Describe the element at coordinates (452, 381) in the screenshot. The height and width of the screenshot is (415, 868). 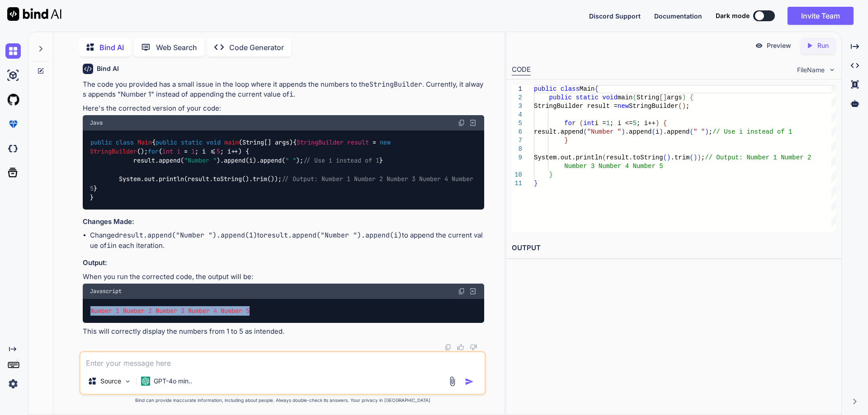
I see `img: attachment` at that location.